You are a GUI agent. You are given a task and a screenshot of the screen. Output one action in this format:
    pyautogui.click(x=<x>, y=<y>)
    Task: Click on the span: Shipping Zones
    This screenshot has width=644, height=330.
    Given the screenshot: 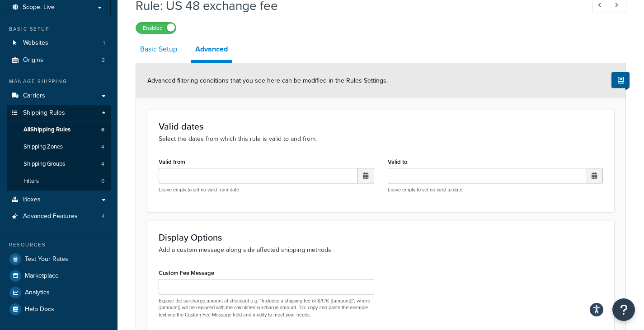 What is the action you would take?
    pyautogui.click(x=43, y=147)
    